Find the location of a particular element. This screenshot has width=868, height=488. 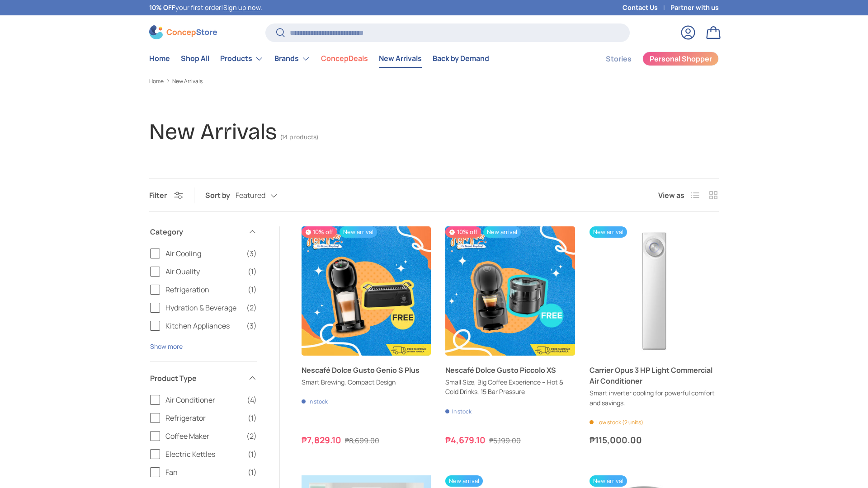

nav: Breadcrumbs is located at coordinates (434, 82).